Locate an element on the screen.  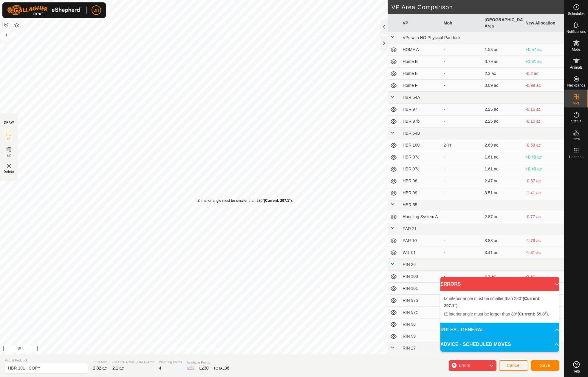
td: 3.09 ac is located at coordinates (502, 86).